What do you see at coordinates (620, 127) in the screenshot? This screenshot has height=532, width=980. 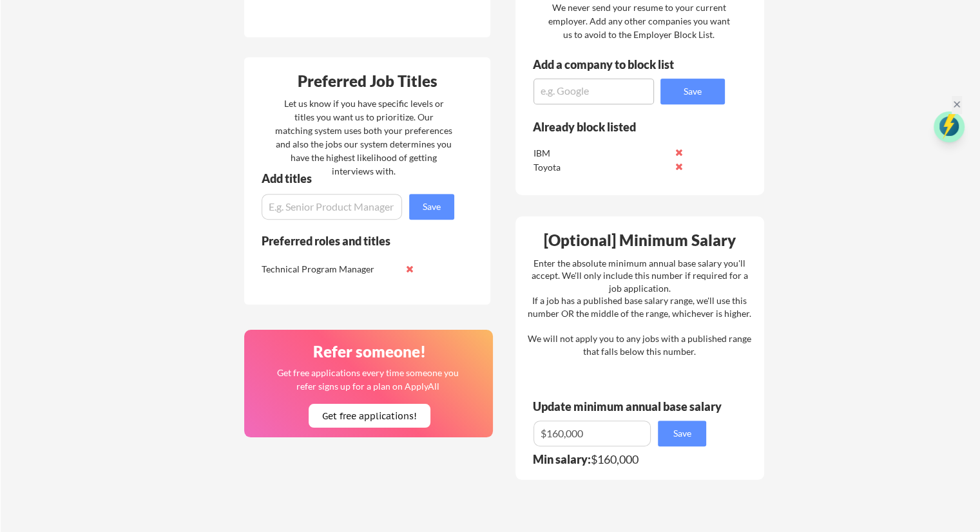 I see `div: Already block listed` at bounding box center [620, 127].